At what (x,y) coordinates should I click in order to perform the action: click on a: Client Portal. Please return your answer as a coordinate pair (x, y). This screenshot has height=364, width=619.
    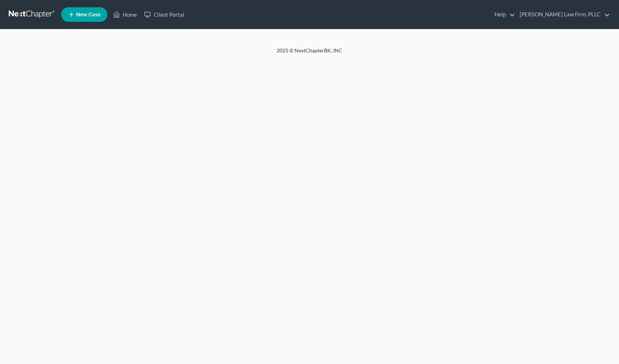
    Looking at the image, I should click on (164, 15).